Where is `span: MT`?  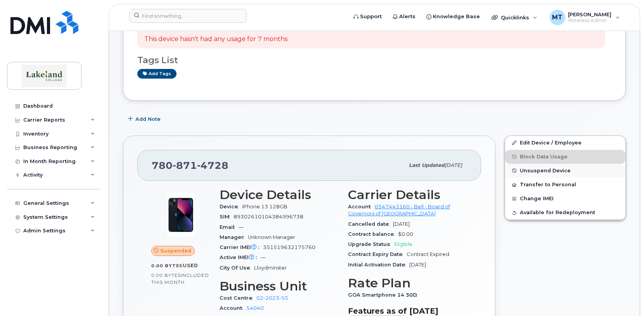
span: MT is located at coordinates (557, 18).